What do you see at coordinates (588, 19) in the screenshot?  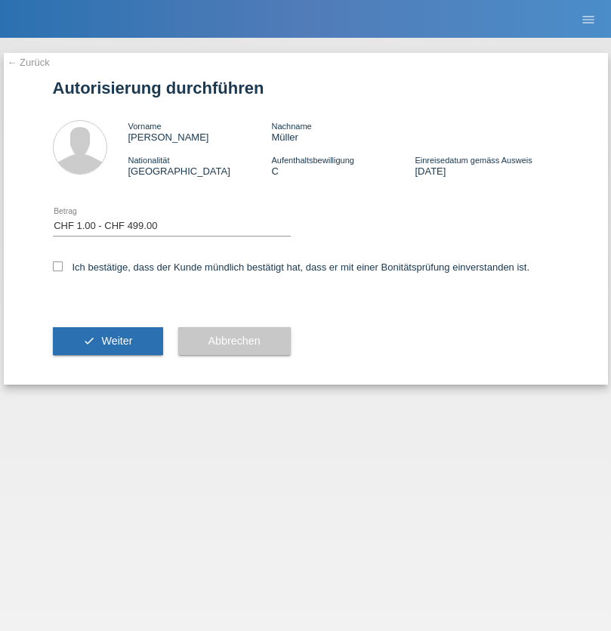 I see `a: menu` at bounding box center [588, 19].